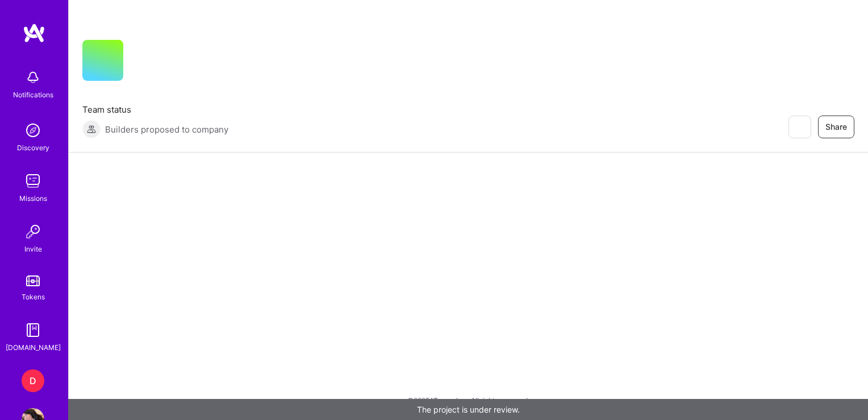  I want to click on div: Missions, so click(33, 198).